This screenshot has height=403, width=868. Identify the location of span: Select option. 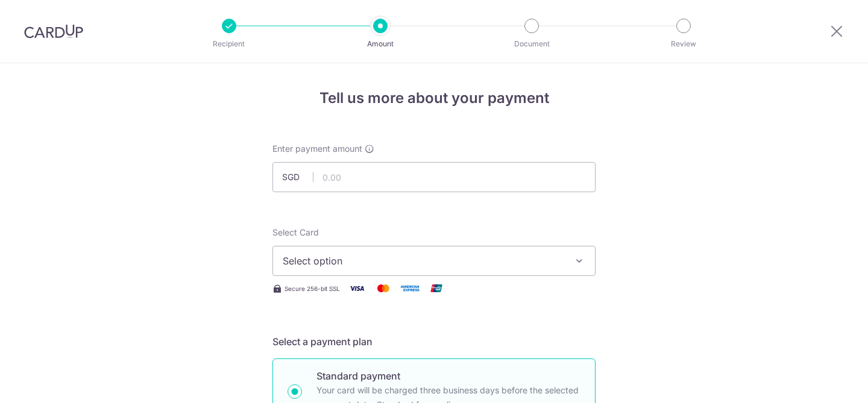
(423, 261).